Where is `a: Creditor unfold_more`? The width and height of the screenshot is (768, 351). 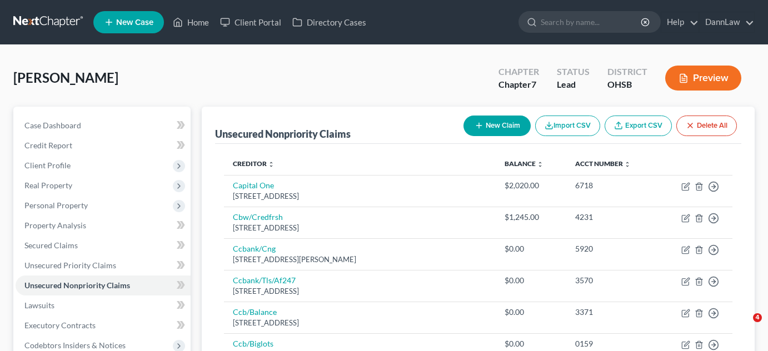 a: Creditor unfold_more is located at coordinates (253, 163).